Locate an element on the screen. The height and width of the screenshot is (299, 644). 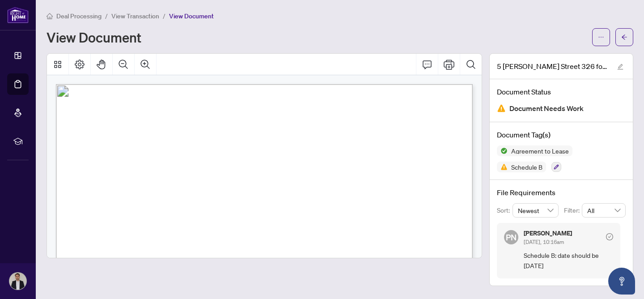
span: Deal Processing is located at coordinates (79, 16).